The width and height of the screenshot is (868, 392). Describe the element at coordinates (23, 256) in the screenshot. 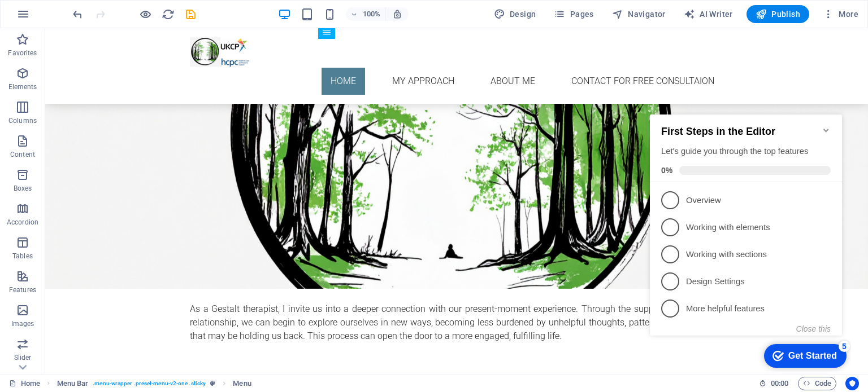

I see `p: Tables` at that location.